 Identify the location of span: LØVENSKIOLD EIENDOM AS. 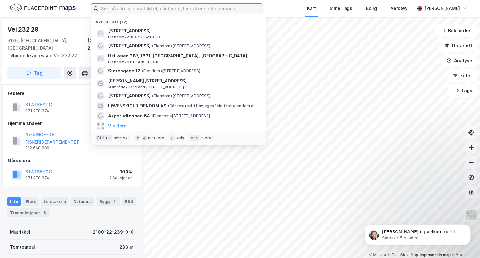
(137, 106).